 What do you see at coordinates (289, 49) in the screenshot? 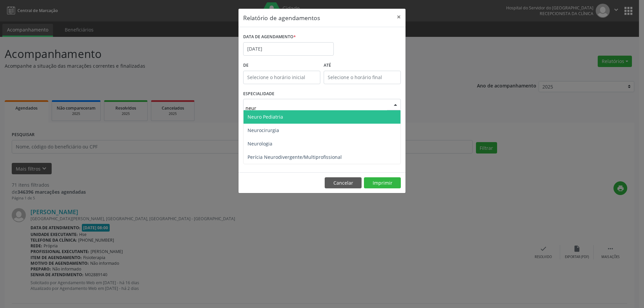
I see `input: Selecione uma data ou intervalo` at bounding box center [289, 49].